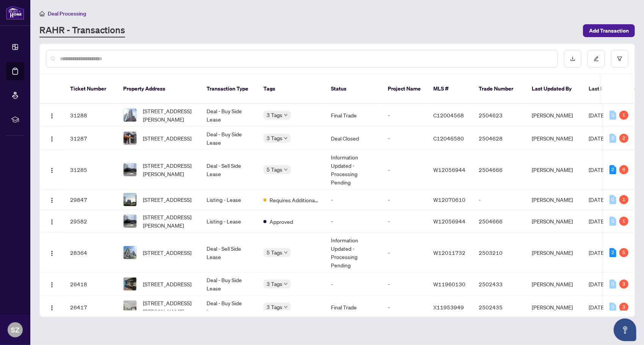  Describe the element at coordinates (555, 89) in the screenshot. I see `th: Last Updated By` at that location.